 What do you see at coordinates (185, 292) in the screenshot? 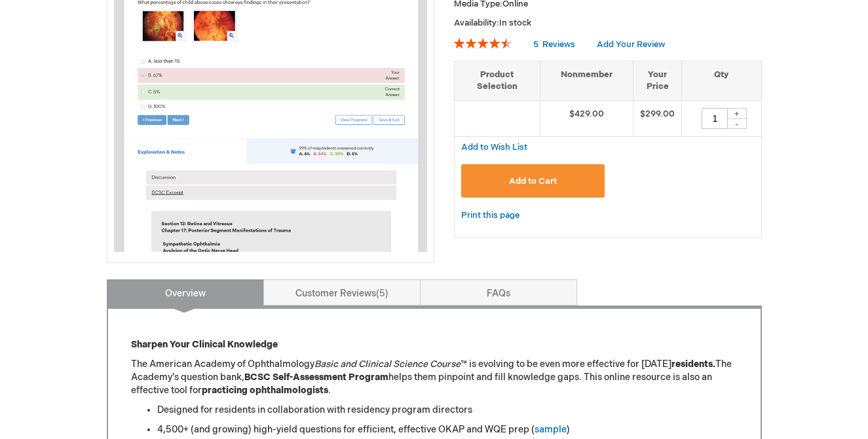
I see `a: Overview` at bounding box center [185, 292].